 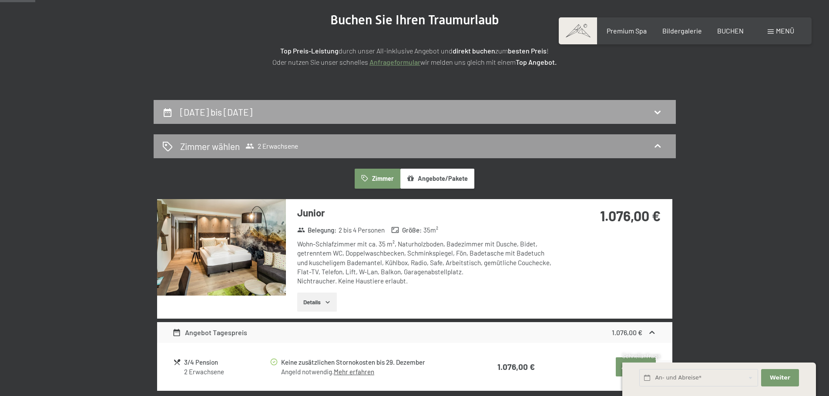 I want to click on a: Anfrageformular, so click(x=395, y=62).